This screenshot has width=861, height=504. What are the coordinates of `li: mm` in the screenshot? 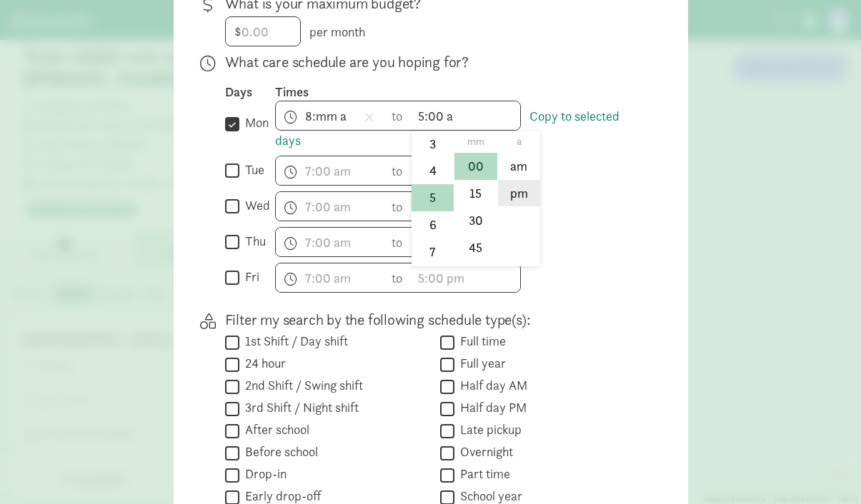 It's located at (475, 142).